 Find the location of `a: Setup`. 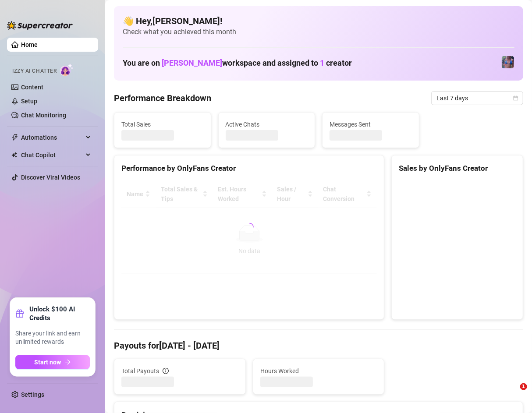

a: Setup is located at coordinates (29, 101).